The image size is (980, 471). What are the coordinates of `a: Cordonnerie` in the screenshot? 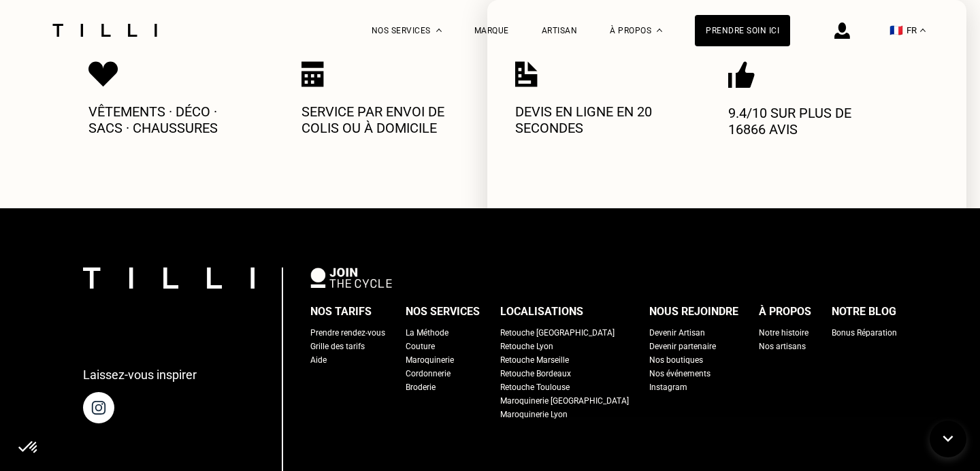 It's located at (428, 374).